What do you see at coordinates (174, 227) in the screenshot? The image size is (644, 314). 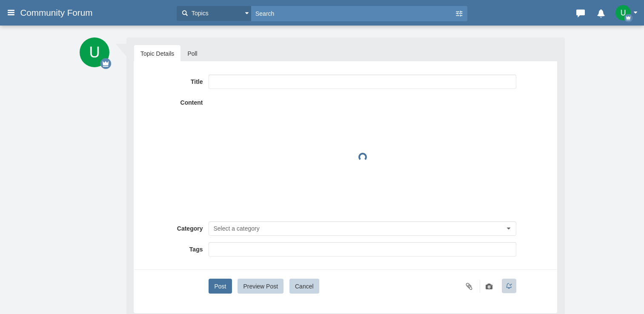 I see `label: Category` at bounding box center [174, 227].